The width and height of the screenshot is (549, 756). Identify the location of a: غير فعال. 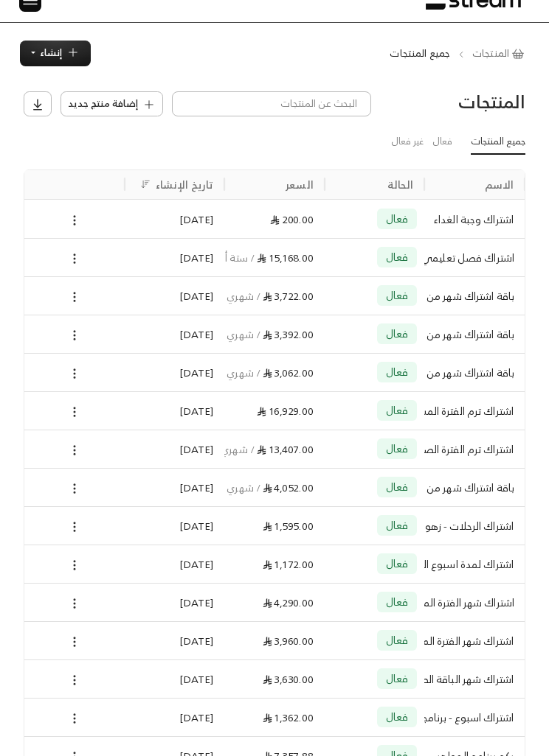
(407, 142).